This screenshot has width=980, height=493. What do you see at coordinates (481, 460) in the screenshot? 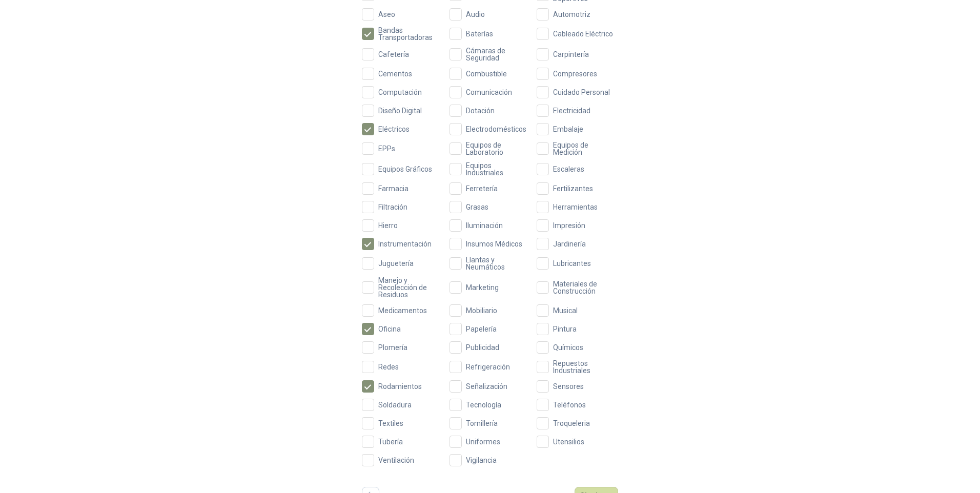
I see `span: Vigilancia` at bounding box center [481, 460].